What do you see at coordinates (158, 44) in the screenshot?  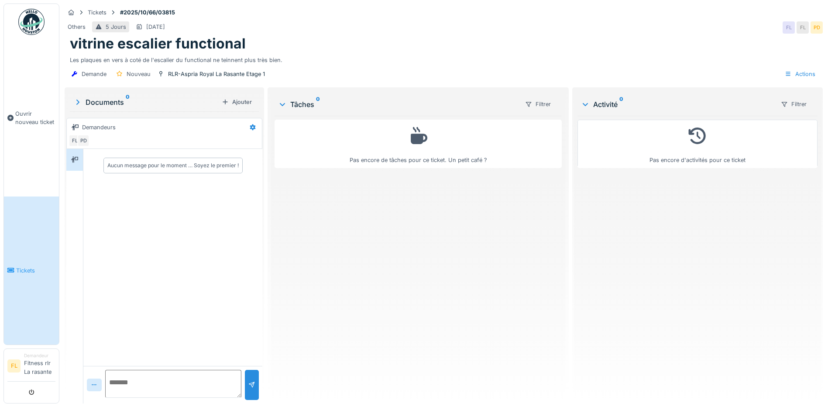 I see `h1: vitrine escalier functional` at bounding box center [158, 44].